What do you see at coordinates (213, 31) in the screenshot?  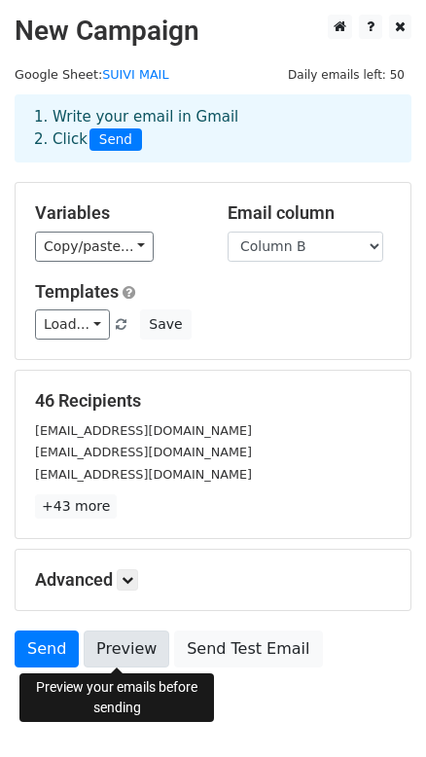 I see `h2: New Campaign` at bounding box center [213, 31].